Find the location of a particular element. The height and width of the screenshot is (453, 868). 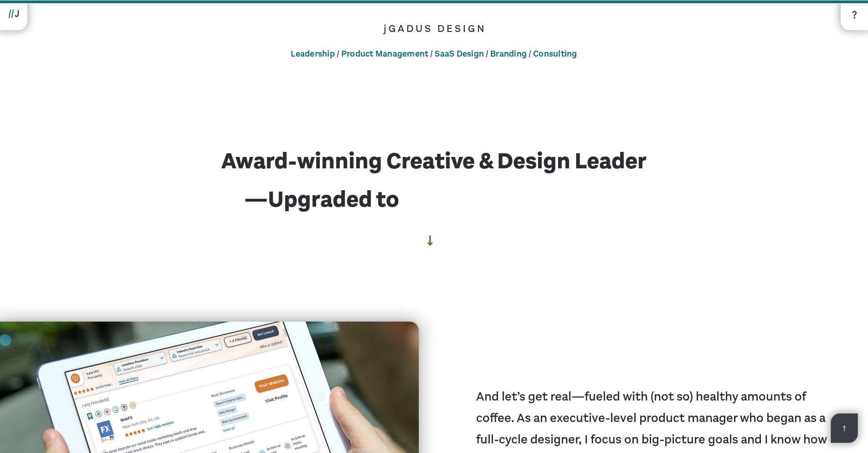

h1: Award-winning Creative & Design Leader—Upgraded to is located at coordinates (434, 190).